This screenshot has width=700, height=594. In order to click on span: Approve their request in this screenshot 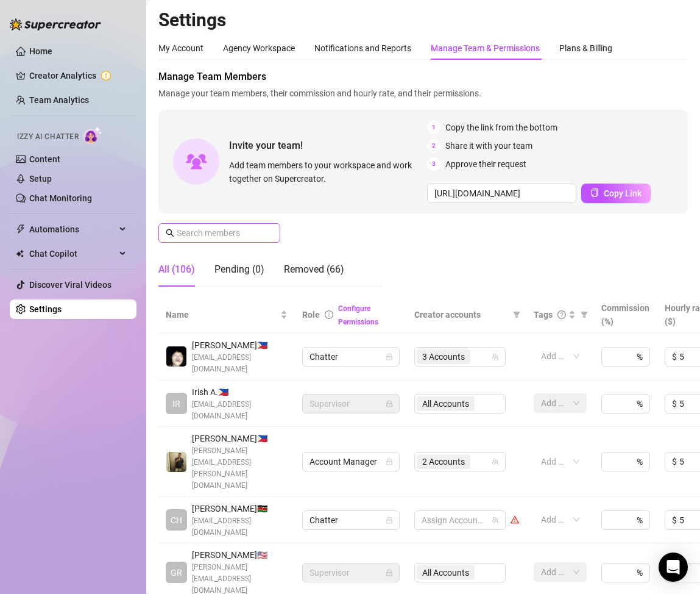, I will do `click(486, 164)`.